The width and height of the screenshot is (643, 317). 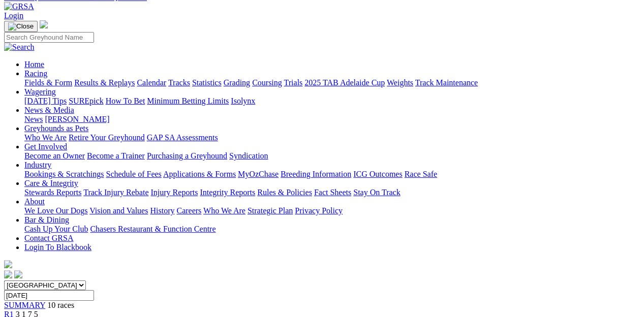 I want to click on span: SUMMARY, so click(x=24, y=305).